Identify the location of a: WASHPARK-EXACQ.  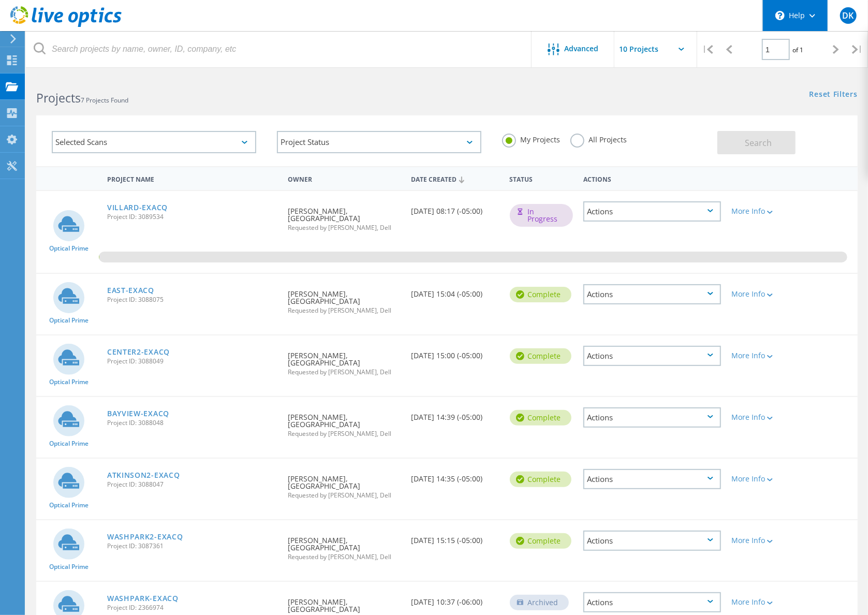
(142, 598).